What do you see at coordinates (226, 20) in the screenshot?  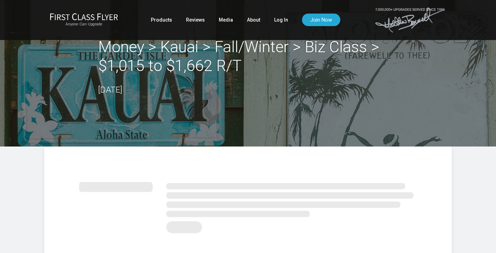 I see `a: Media` at bounding box center [226, 20].